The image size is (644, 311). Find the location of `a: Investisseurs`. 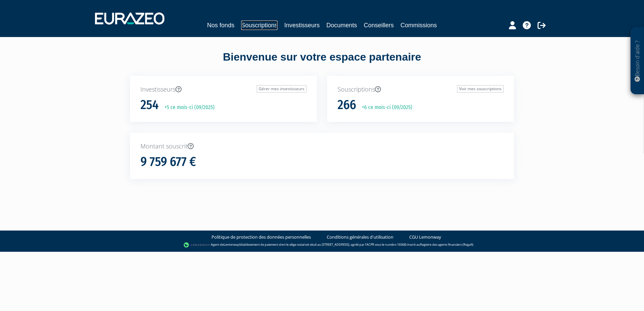

a: Investisseurs is located at coordinates (302, 25).